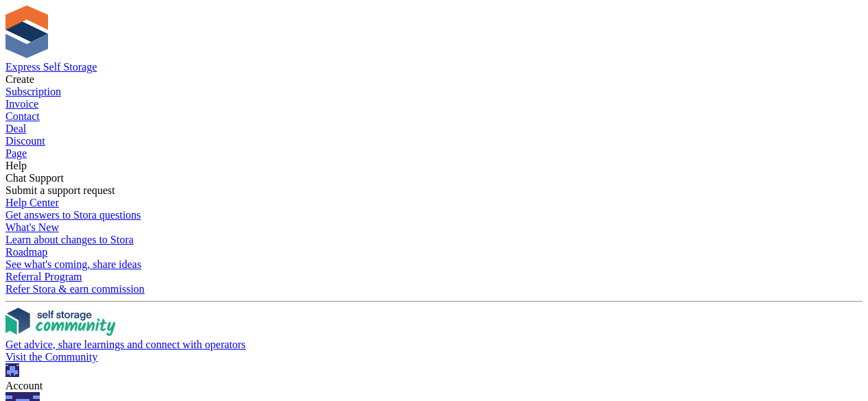  Describe the element at coordinates (434, 209) in the screenshot. I see `a: Help Center Get answers to Stora questions` at that location.